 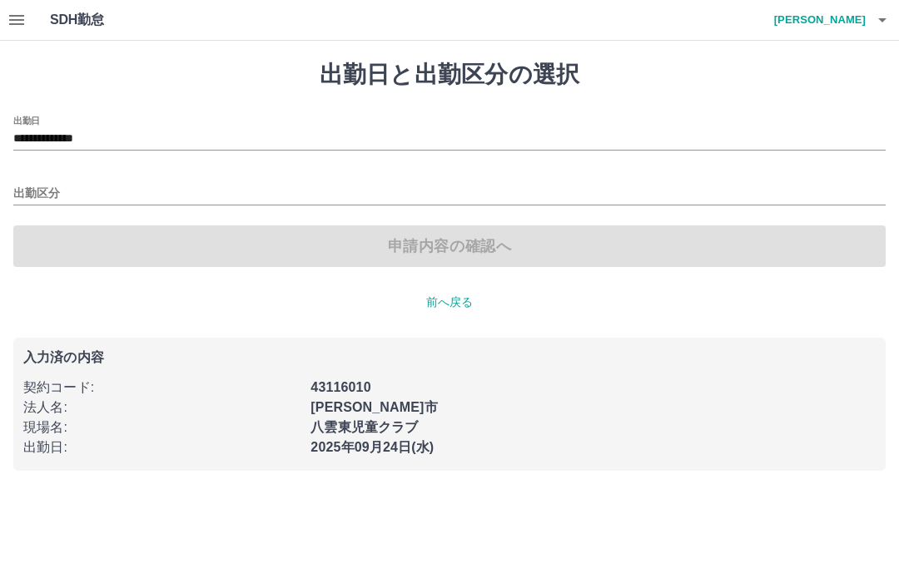 What do you see at coordinates (161, 407) in the screenshot?
I see `p: 法人名 :` at bounding box center [161, 407].